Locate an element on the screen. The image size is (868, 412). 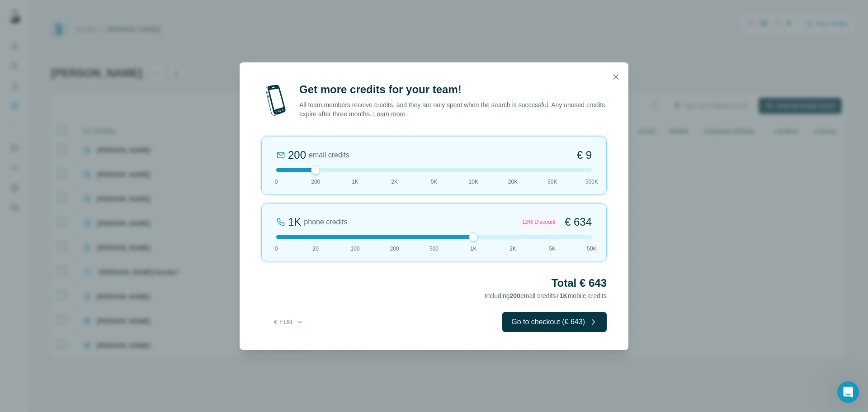
span: 20 is located at coordinates (315, 249).